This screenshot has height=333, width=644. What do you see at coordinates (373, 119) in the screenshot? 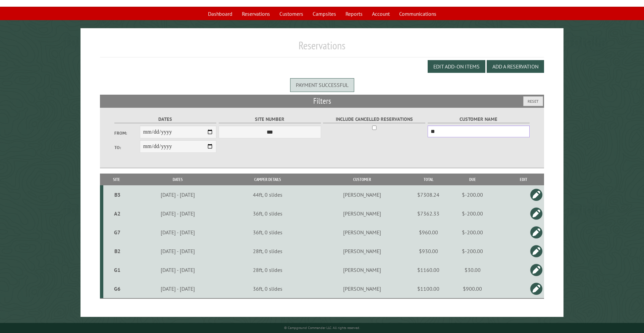
I see `label: Include Cancelled Reservations` at bounding box center [373, 119].